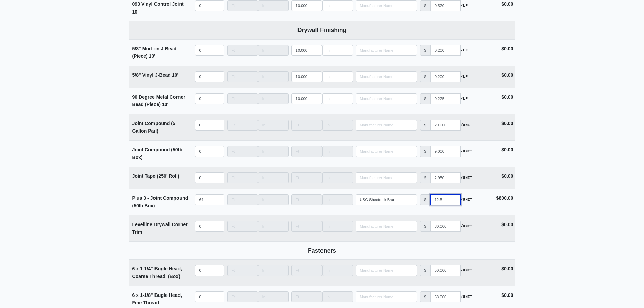 This screenshot has height=308, width=644. What do you see at coordinates (160, 228) in the screenshot?
I see `strong: Levelline Drywall Corner Trim` at bounding box center [160, 228].